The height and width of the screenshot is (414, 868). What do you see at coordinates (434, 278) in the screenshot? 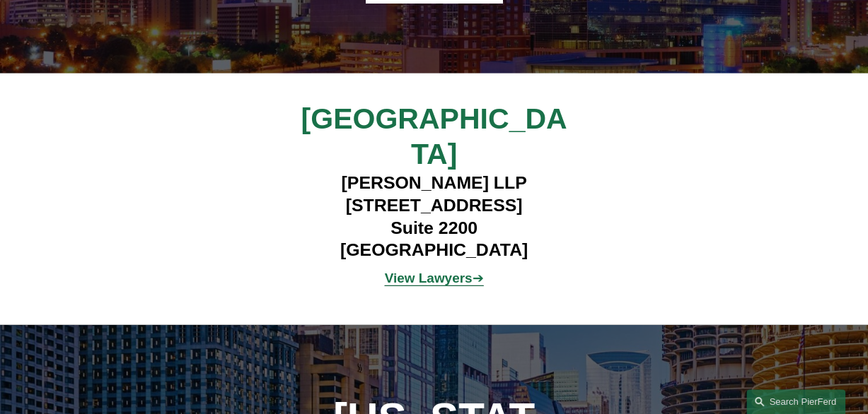
I see `a: View Lawyers➔` at bounding box center [434, 278].